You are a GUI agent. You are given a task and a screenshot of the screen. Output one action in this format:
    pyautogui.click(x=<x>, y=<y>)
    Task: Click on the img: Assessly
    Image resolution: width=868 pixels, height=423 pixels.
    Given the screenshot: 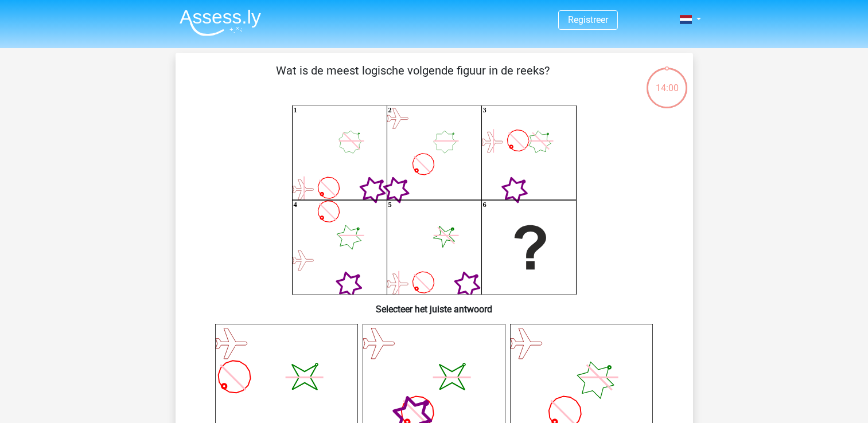 What is the action you would take?
    pyautogui.click(x=220, y=22)
    